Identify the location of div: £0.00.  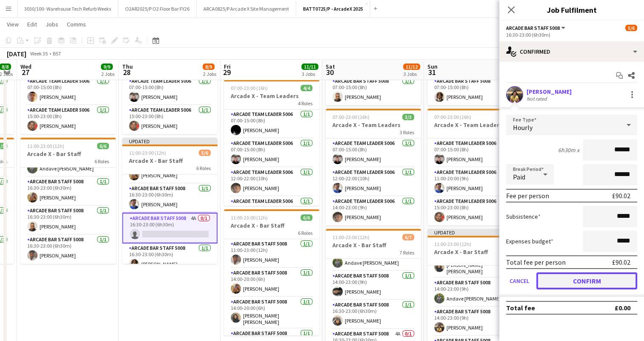
(623, 308).